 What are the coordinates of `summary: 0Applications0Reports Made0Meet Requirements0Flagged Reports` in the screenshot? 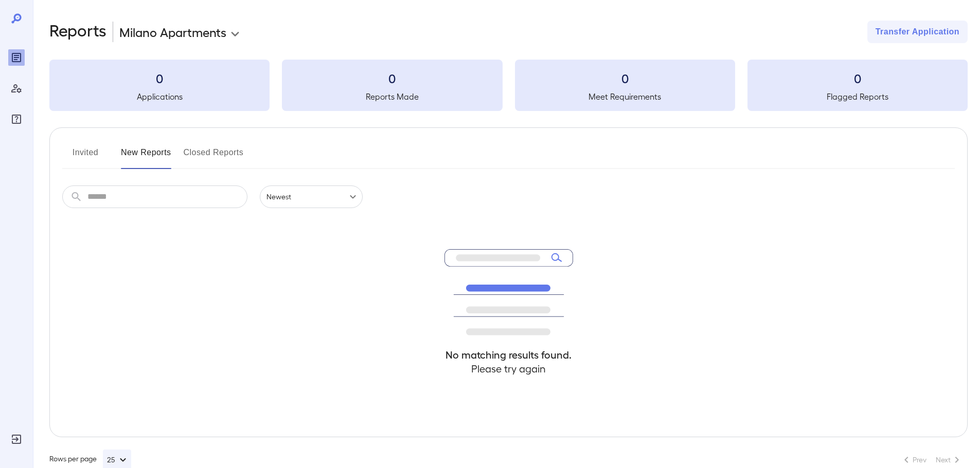 It's located at (508, 85).